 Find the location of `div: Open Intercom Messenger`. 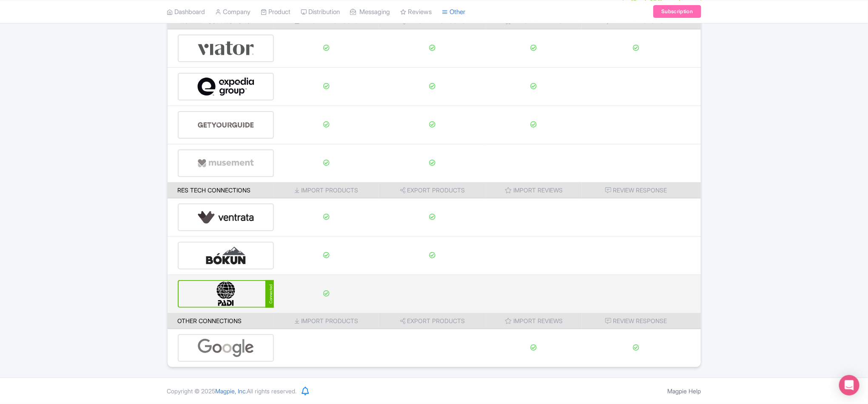

div: Open Intercom Messenger is located at coordinates (849, 385).